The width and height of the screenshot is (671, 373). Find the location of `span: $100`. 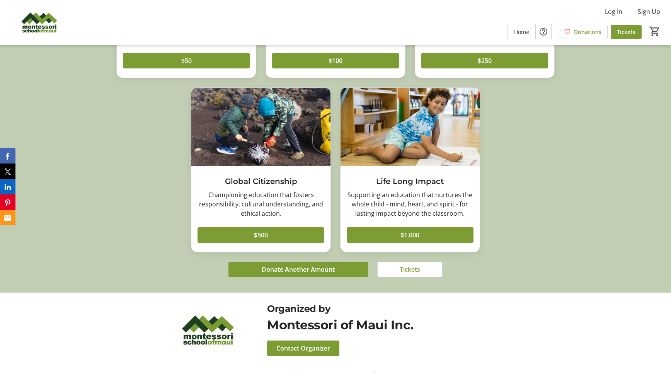

span: $100 is located at coordinates (336, 61).